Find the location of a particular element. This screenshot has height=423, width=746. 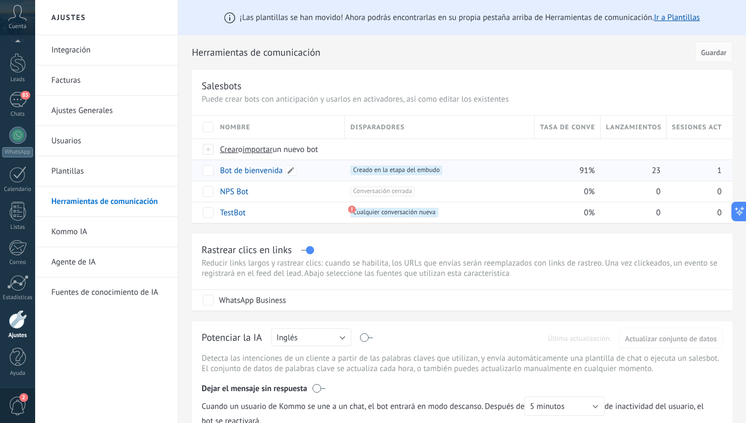

button: 5 minutos is located at coordinates (564, 406).